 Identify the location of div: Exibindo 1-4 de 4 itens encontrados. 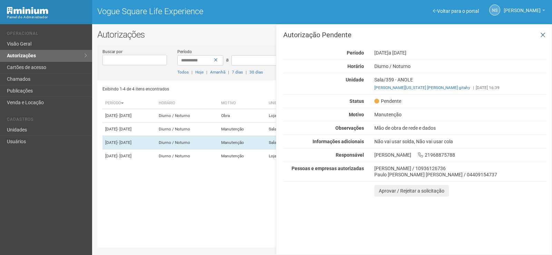
(211, 89).